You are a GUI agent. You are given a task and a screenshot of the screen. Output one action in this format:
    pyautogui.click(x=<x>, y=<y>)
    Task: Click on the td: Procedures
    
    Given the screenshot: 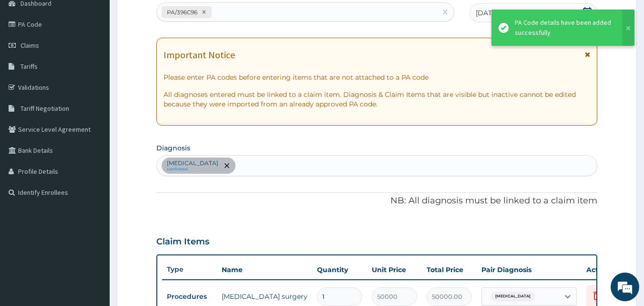 What is the action you would take?
    pyautogui.click(x=189, y=296)
    